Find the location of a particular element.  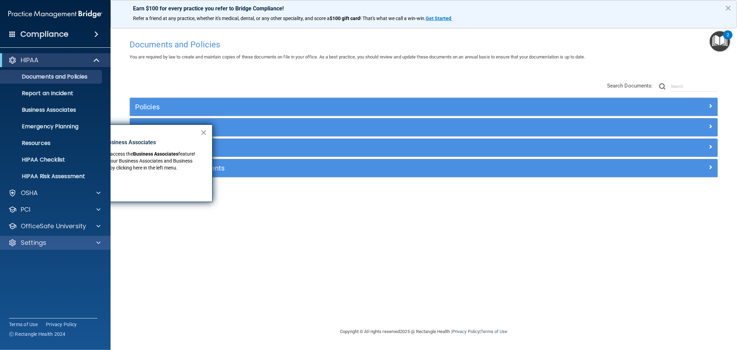

p: Settings is located at coordinates (34, 243).